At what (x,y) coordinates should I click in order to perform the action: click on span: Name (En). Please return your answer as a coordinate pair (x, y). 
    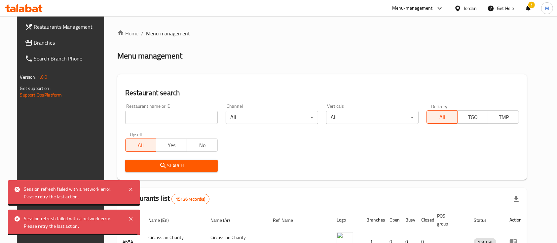
    Looking at the image, I should click on (163, 220).